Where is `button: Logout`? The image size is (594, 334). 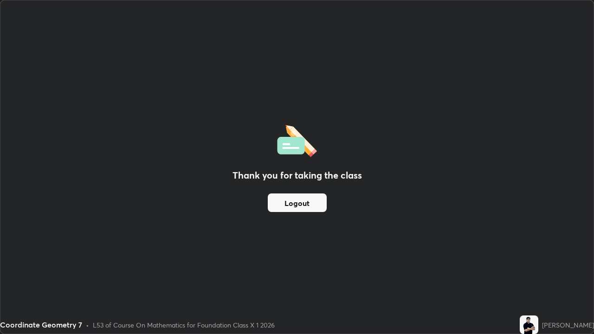
button: Logout is located at coordinates (297, 203).